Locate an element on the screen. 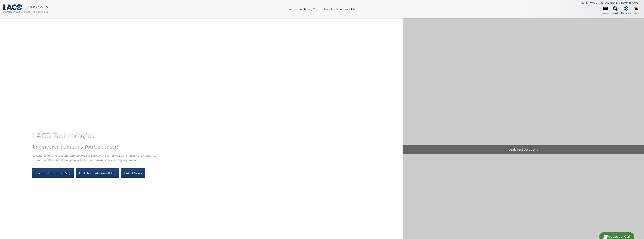 This screenshot has height=239, width=644. a: Leak Test Solutions is located at coordinates (523, 86).